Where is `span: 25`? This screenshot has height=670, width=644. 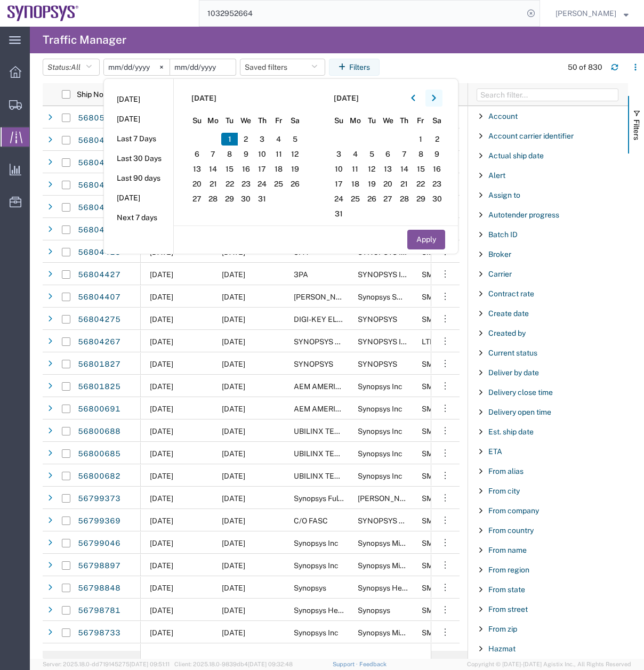 span: 25 is located at coordinates (278, 184).